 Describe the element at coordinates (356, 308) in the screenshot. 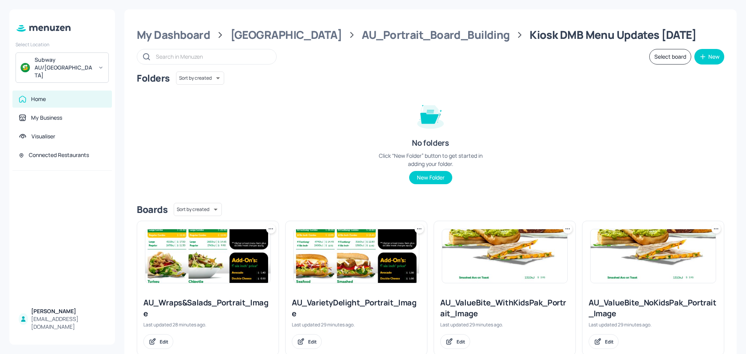

I see `div: AU_VarietyDelight_Portrait_Image` at that location.